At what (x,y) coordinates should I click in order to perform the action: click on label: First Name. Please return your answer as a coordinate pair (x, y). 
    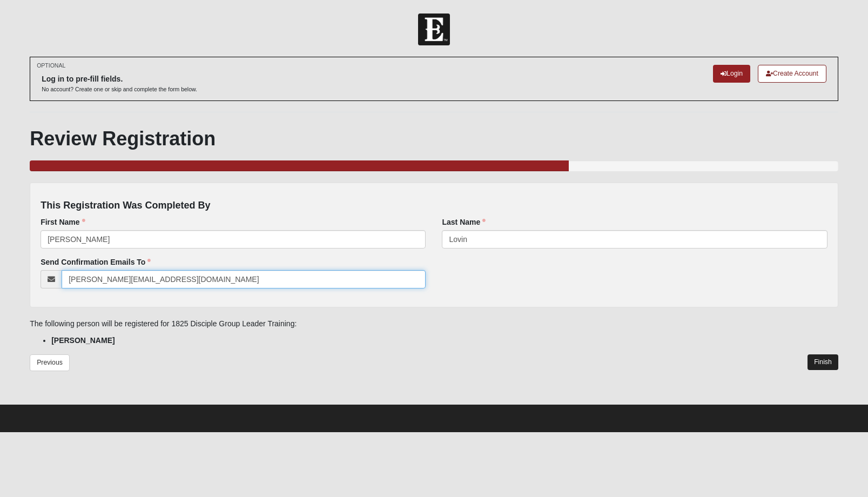
    Looking at the image, I should click on (63, 222).